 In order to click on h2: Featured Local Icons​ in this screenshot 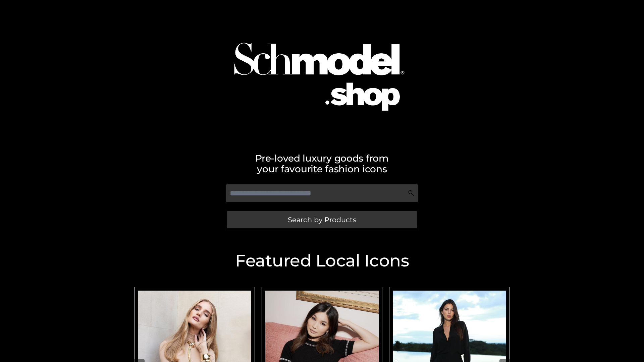, I will do `click(322, 260)`.